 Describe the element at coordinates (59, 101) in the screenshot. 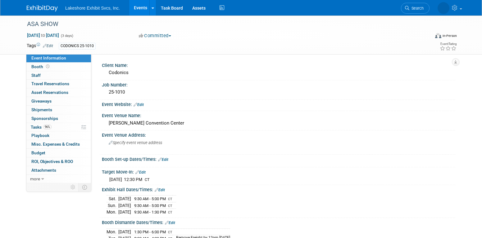

I see `a: Giveaways` at that location.